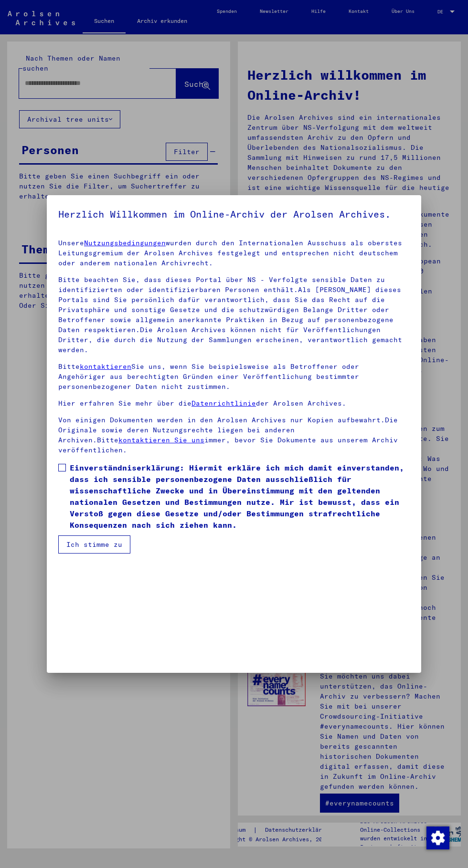 This screenshot has height=868, width=468. What do you see at coordinates (234, 435) in the screenshot?
I see `p: Von einigen Dokumenten werden in den Arolsen Archives nur Kopien aufbewahrt.Die Originale sowie d...` at bounding box center [234, 435].